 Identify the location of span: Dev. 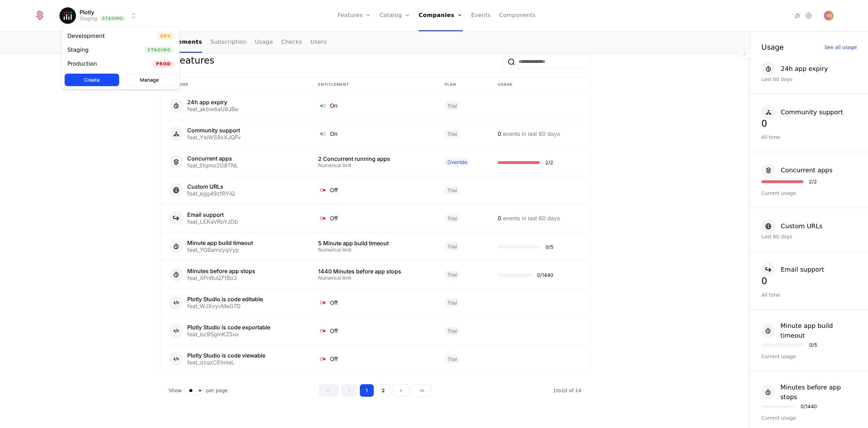
(165, 36).